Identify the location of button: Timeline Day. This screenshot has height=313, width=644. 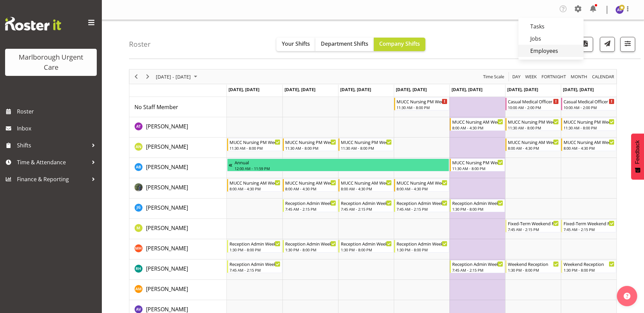
(516, 77).